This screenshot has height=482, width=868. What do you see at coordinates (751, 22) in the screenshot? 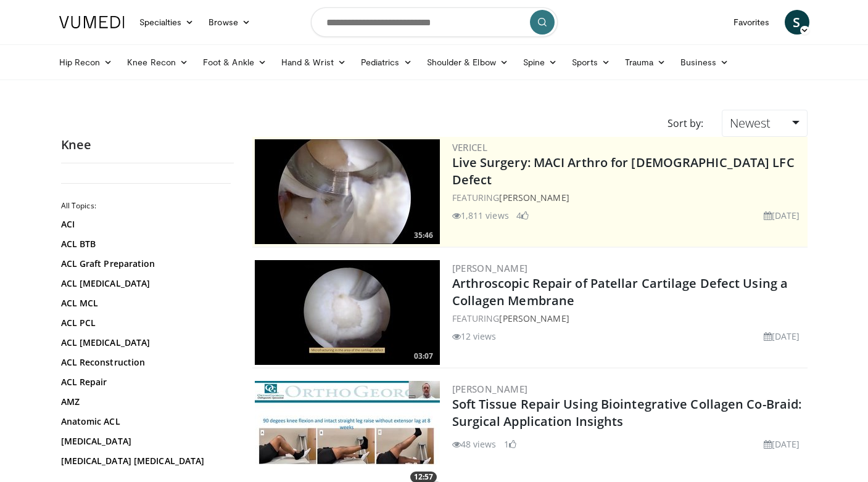
I see `a: Favorites` at bounding box center [751, 22].